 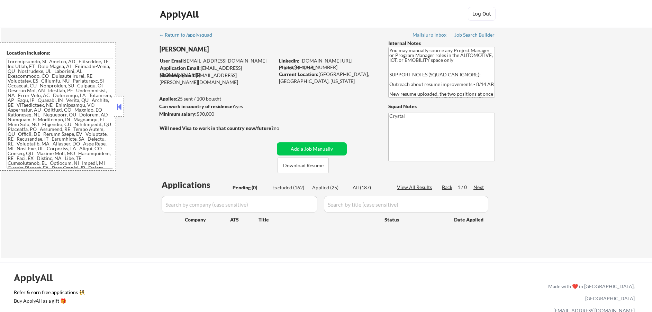 I want to click on div: 25 sent / 100 bought, so click(x=217, y=99).